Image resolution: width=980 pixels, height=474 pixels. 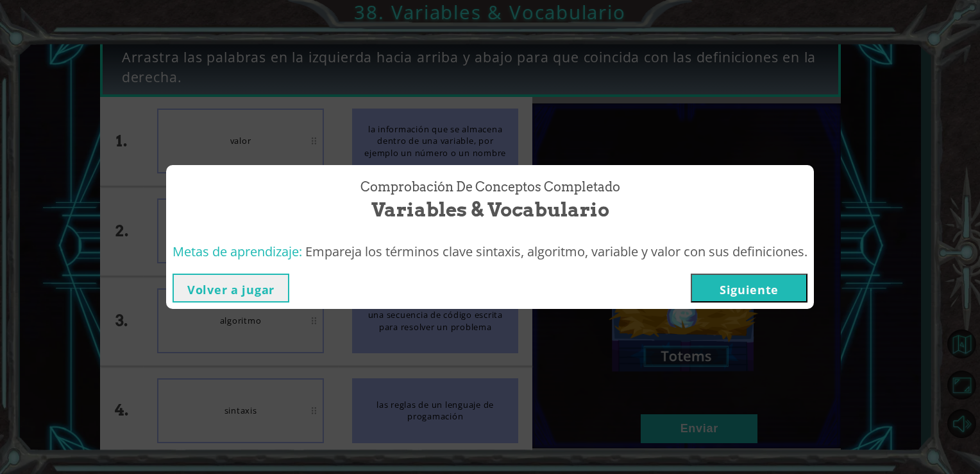 I want to click on button: Volver a jugar, so click(x=231, y=288).